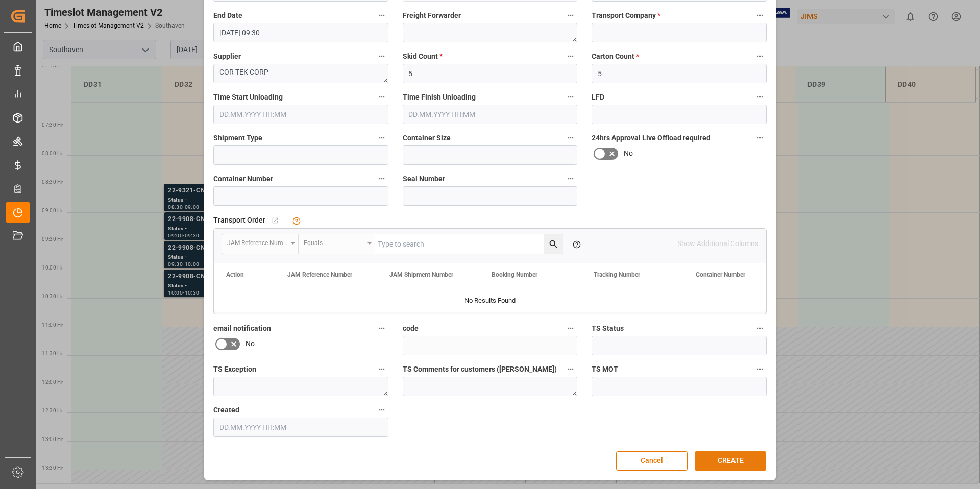  What do you see at coordinates (228, 15) in the screenshot?
I see `span: End Date` at bounding box center [228, 15].